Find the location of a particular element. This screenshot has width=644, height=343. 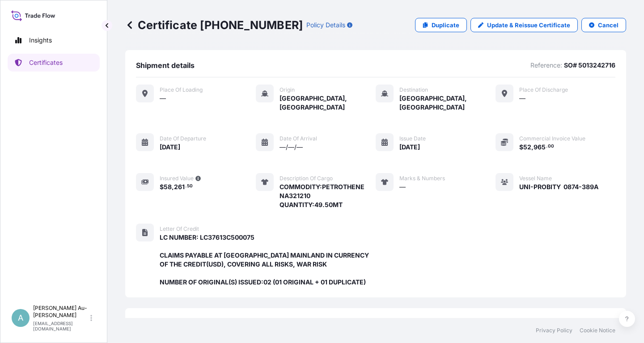

a: Certificates is located at coordinates (53, 63).